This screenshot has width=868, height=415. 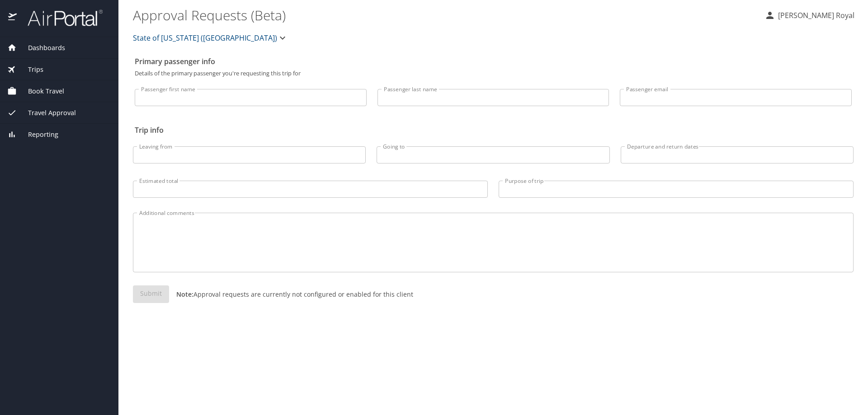 What do you see at coordinates (493, 130) in the screenshot?
I see `h2: Trip info` at bounding box center [493, 130].